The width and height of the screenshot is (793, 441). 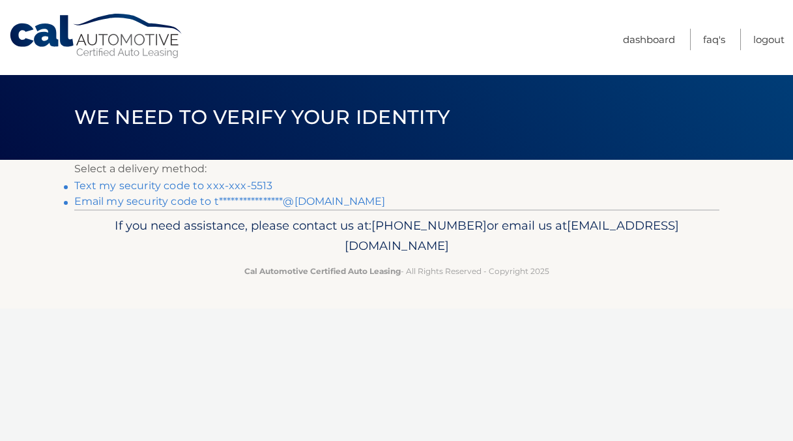 I want to click on p: If you need assistance, please contact us at: or email us at, so click(x=397, y=236).